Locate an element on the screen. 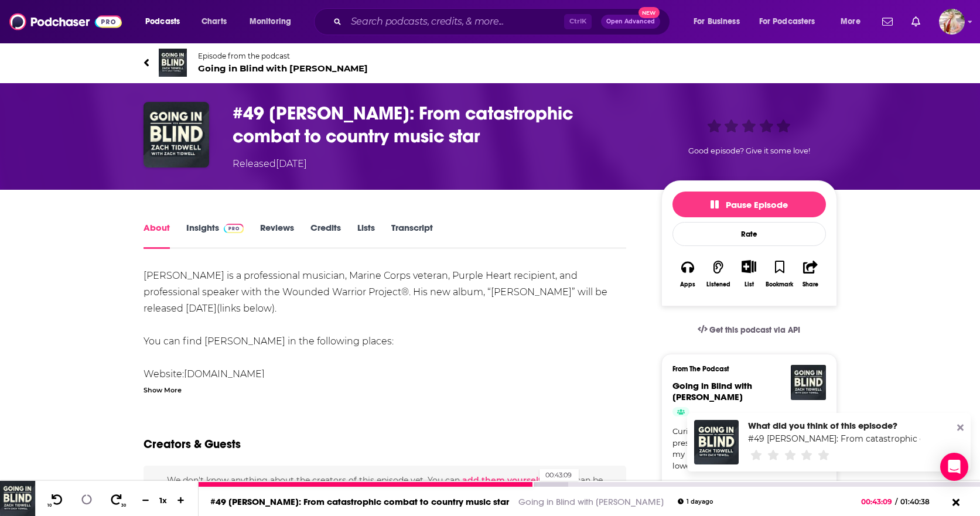 The image size is (980, 516). button: Apps is located at coordinates (688, 273).